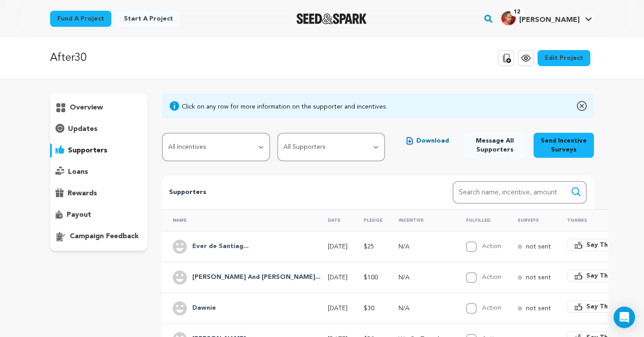 The height and width of the screenshot is (337, 644). What do you see at coordinates (99, 237) in the screenshot?
I see `button: campaign feedback` at bounding box center [99, 237].